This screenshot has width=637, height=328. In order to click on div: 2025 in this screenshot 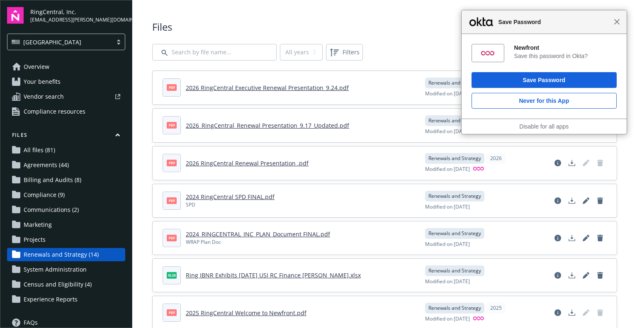, I will do `click(496, 308)`.